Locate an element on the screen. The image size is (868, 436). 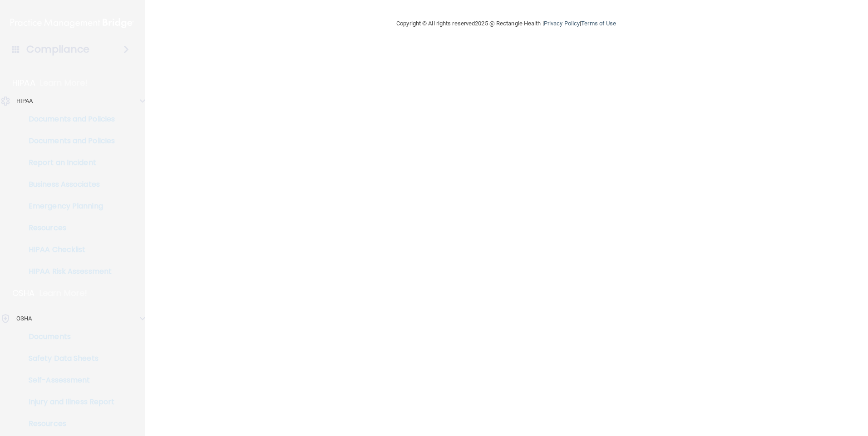
p: Emergency Planning is located at coordinates (68, 206).